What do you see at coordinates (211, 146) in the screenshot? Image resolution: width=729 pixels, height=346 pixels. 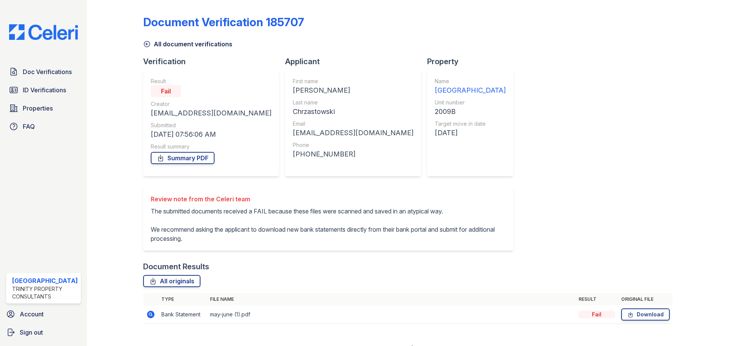 I see `div: Result summary` at bounding box center [211, 146].